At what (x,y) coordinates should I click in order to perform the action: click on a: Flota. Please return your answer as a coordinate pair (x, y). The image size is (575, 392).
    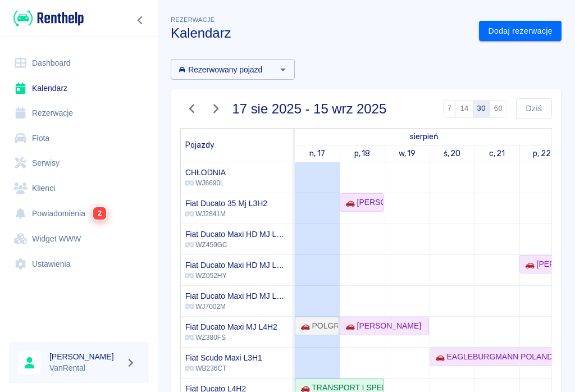
    Looking at the image, I should click on (79, 138).